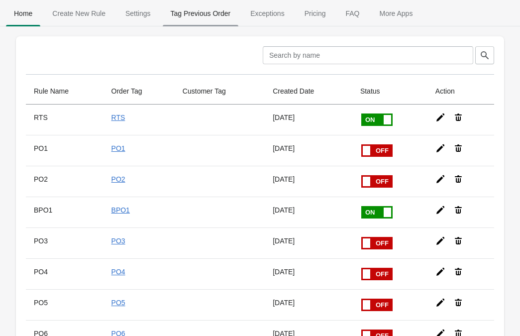 This screenshot has width=520, height=336. I want to click on th: Customer Tag, so click(219, 91).